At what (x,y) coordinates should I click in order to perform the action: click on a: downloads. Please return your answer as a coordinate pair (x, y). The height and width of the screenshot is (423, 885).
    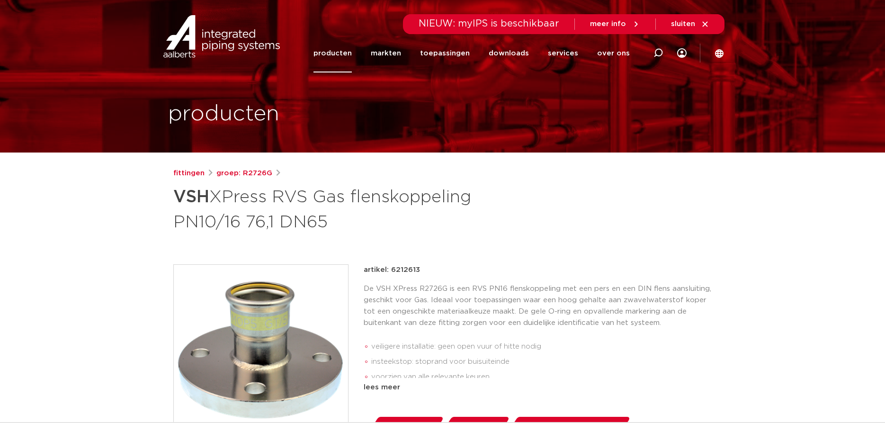
    Looking at the image, I should click on (509, 53).